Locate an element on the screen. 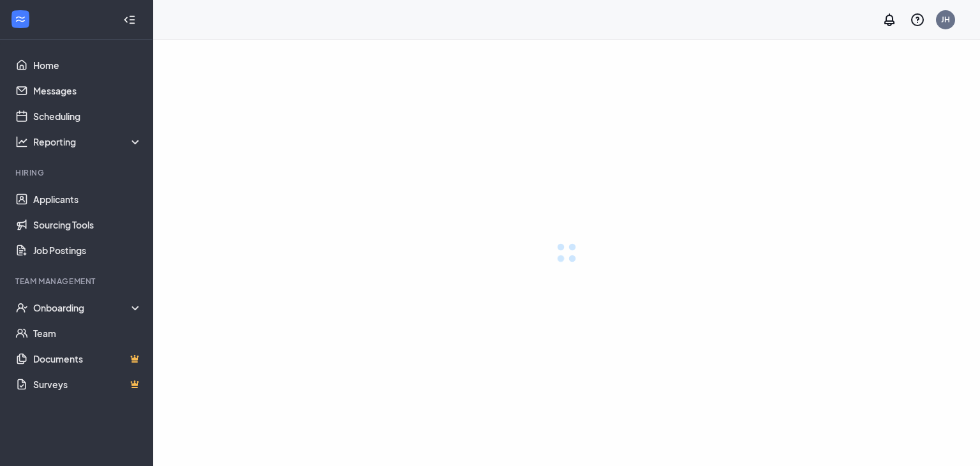  a: Messages is located at coordinates (87, 90).